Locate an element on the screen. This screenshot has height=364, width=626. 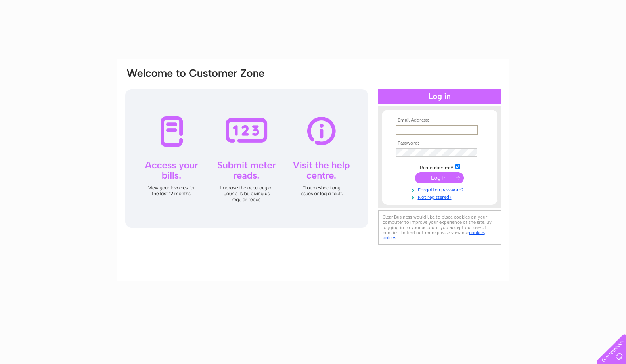
input: Submit is located at coordinates (439, 178).